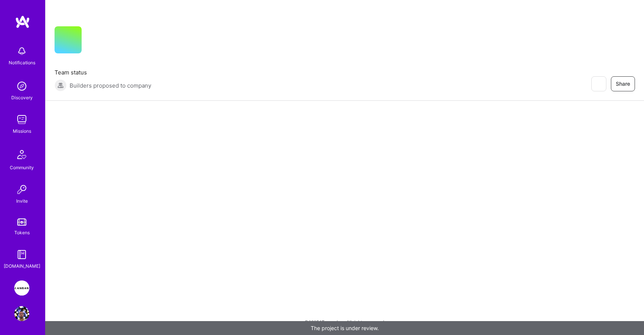  Describe the element at coordinates (22, 201) in the screenshot. I see `div: Invite` at that location.